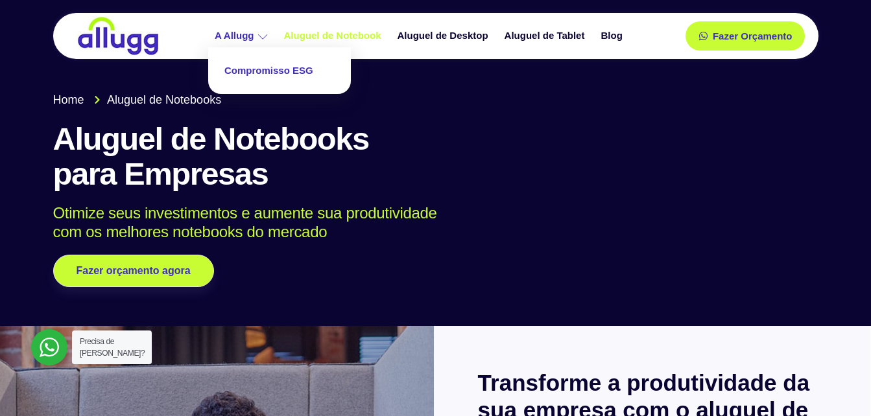  I want to click on span: Fazer orçamento agora, so click(134, 271).